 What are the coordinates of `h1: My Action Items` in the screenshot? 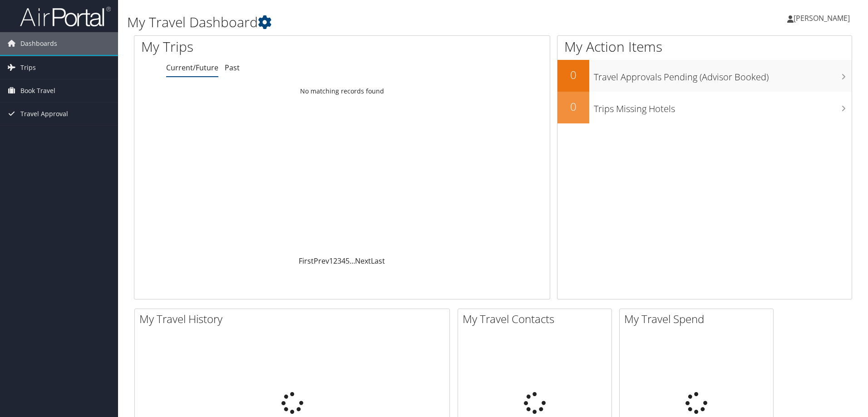 It's located at (705, 47).